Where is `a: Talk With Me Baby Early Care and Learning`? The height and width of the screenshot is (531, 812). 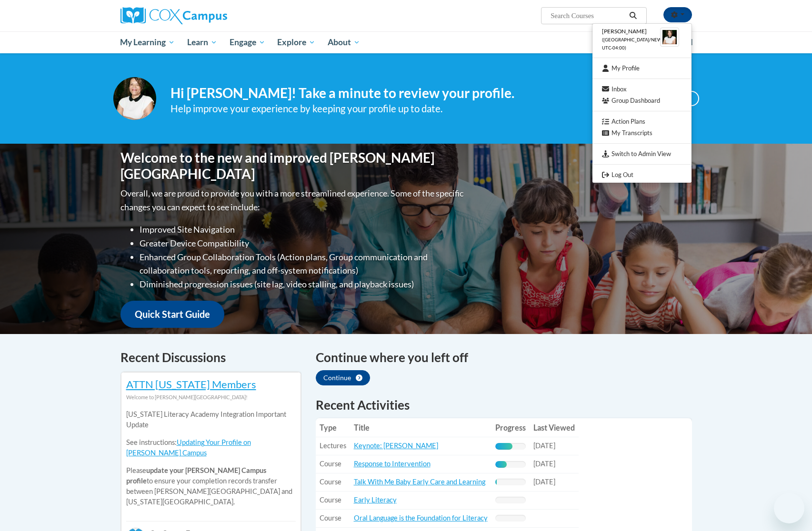 a: Talk With Me Baby Early Care and Learning is located at coordinates (420, 482).